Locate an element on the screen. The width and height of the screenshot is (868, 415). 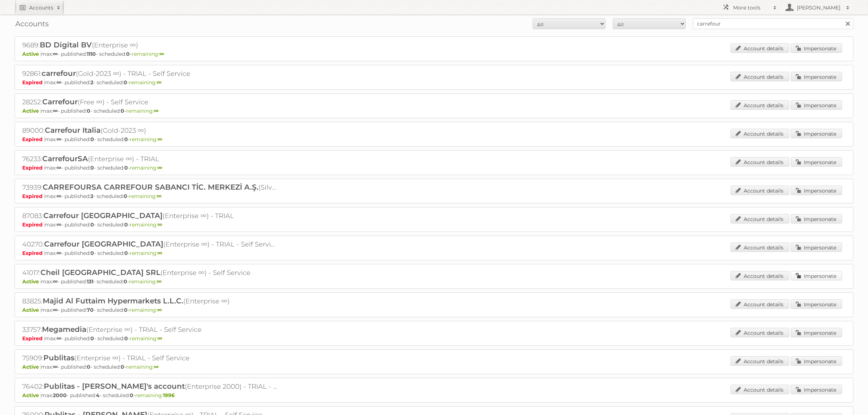
h2: 76402: (Enterprise 2000) - TRIAL - Self Service is located at coordinates (150, 386).